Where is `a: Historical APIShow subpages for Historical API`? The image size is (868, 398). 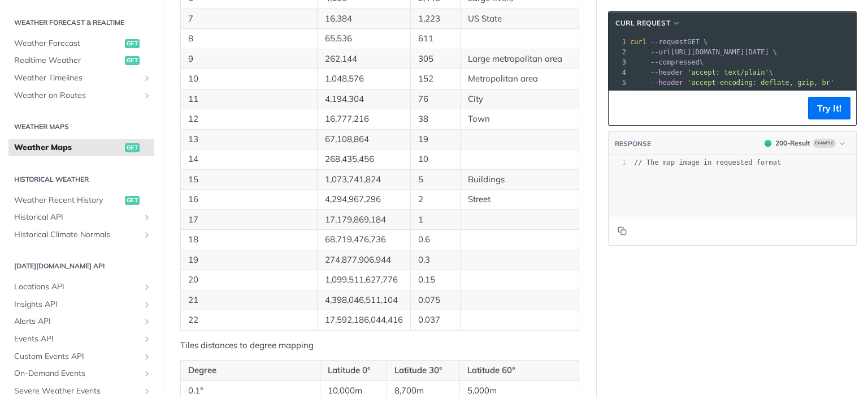 a: Historical APIShow subpages for Historical API is located at coordinates (81, 217).